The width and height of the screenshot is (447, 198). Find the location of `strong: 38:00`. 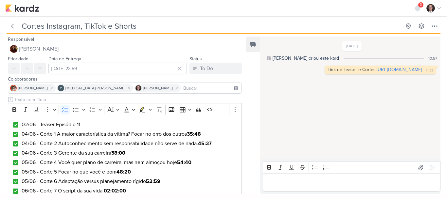

strong: 38:00 is located at coordinates (118, 153).